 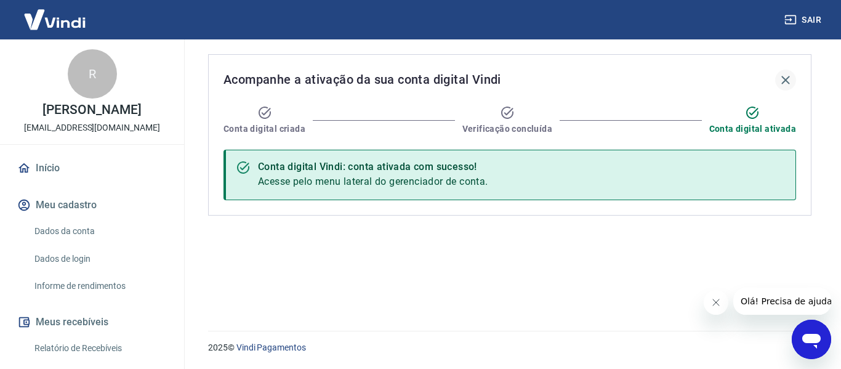 What do you see at coordinates (264, 129) in the screenshot?
I see `span: Conta digital criada` at bounding box center [264, 129].